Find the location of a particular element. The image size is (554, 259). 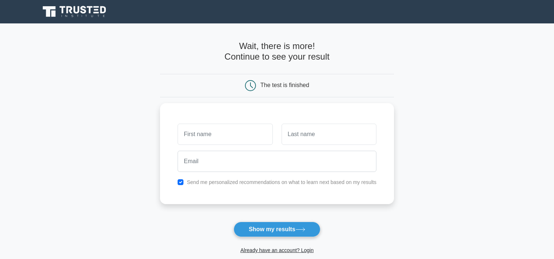

button: Show my results is located at coordinates (277, 230).